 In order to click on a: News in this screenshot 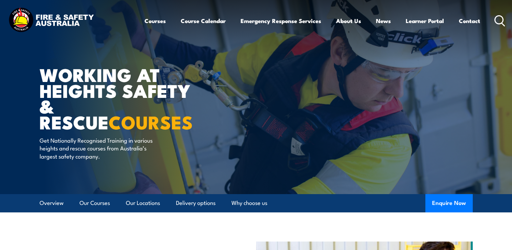, I will do `click(384, 21)`.